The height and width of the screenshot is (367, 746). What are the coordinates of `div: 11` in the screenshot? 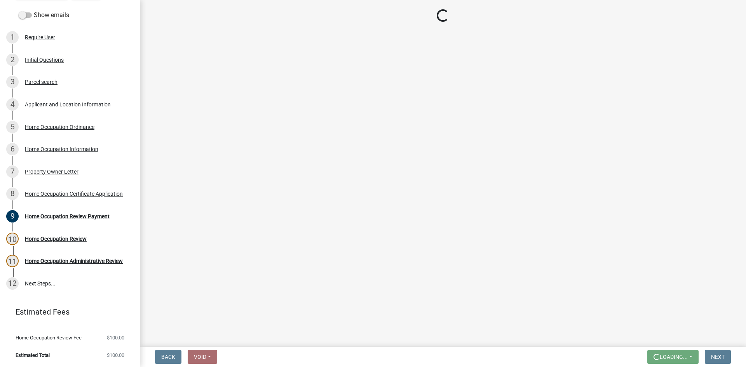 It's located at (12, 261).